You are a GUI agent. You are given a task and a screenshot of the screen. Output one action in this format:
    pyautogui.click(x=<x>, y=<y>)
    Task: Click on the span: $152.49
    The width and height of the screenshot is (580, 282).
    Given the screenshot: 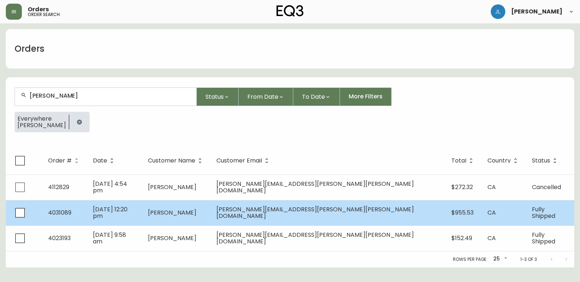 What is the action you would take?
    pyautogui.click(x=461, y=238)
    